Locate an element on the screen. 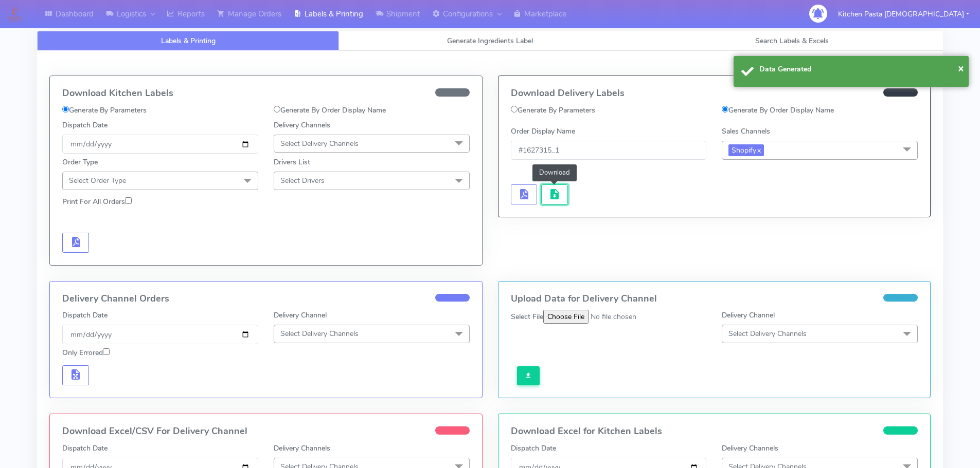 This screenshot has width=980, height=468. span: Shopify is located at coordinates (746, 150).